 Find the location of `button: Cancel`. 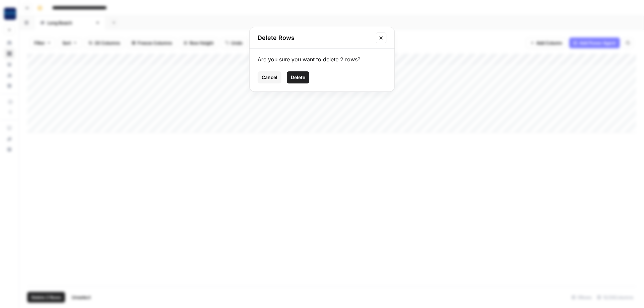

button: Cancel is located at coordinates (269, 77).